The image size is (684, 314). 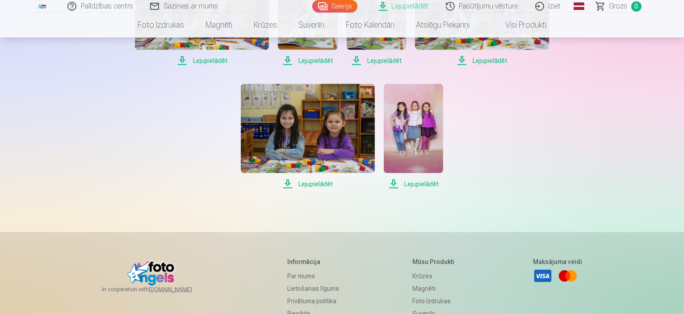 I want to click on a: Atslēgu piekariņi, so click(x=443, y=25).